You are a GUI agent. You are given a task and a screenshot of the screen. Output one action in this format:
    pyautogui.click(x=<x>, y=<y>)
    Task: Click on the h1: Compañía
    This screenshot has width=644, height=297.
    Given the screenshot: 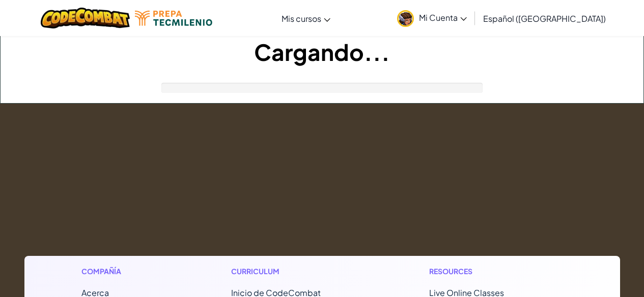 What is the action you would take?
    pyautogui.click(x=123, y=271)
    